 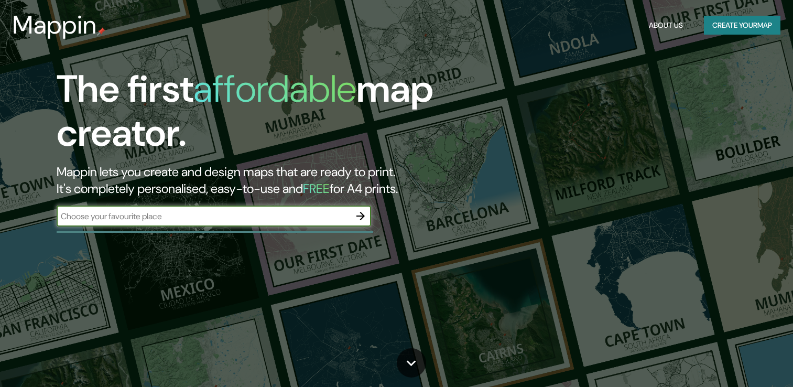 What do you see at coordinates (203, 216) in the screenshot?
I see `input: Choose your favourite place` at bounding box center [203, 216].